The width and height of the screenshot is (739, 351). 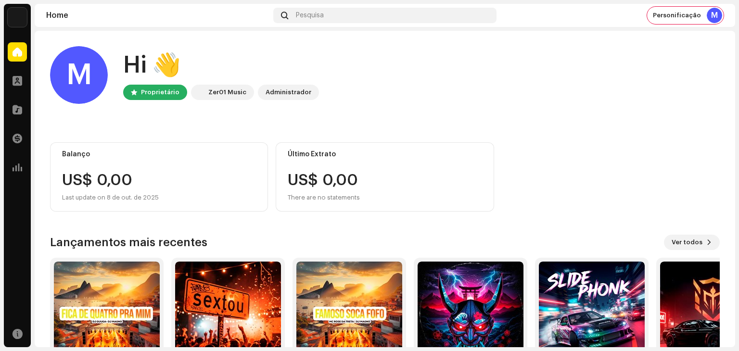 I want to click on span: Ver todos, so click(x=687, y=242).